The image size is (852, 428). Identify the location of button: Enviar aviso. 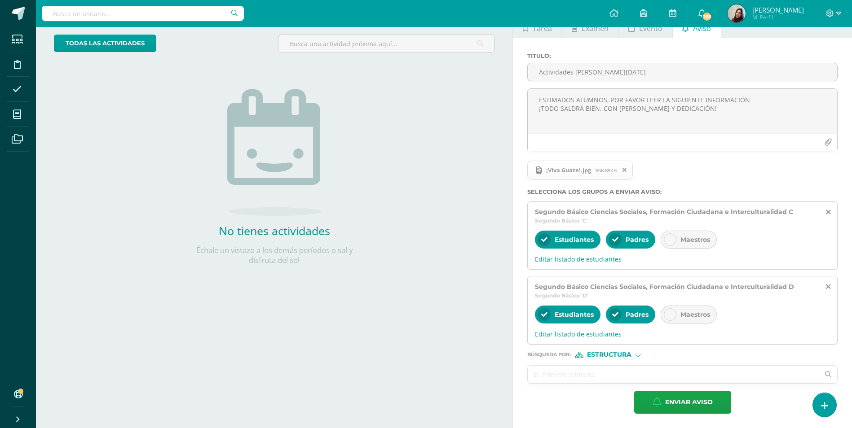
(682, 402).